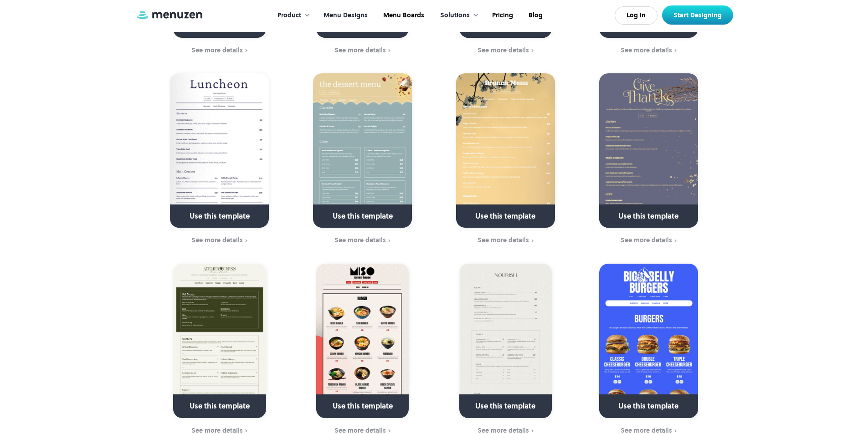 This screenshot has height=434, width=868. Describe the element at coordinates (636, 16) in the screenshot. I see `a: Log In` at that location.